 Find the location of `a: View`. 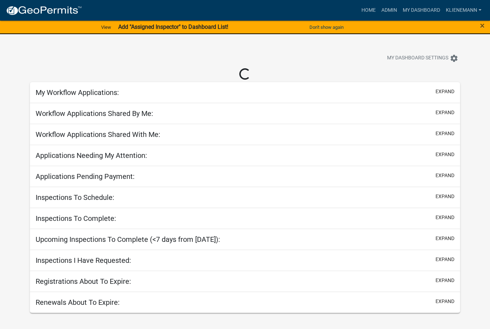

a: View is located at coordinates (106, 27).